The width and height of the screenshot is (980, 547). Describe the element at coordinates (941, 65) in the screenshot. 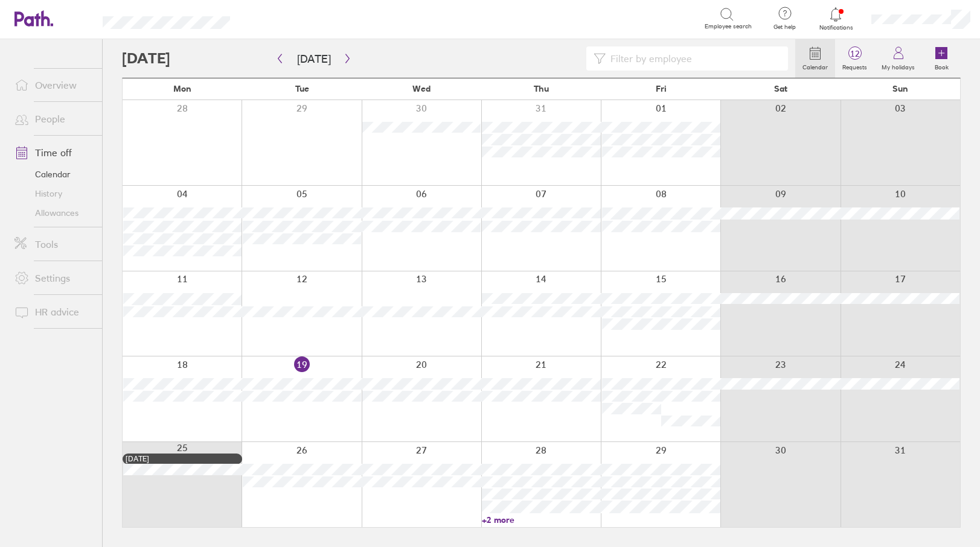

I see `label: Book` at that location.